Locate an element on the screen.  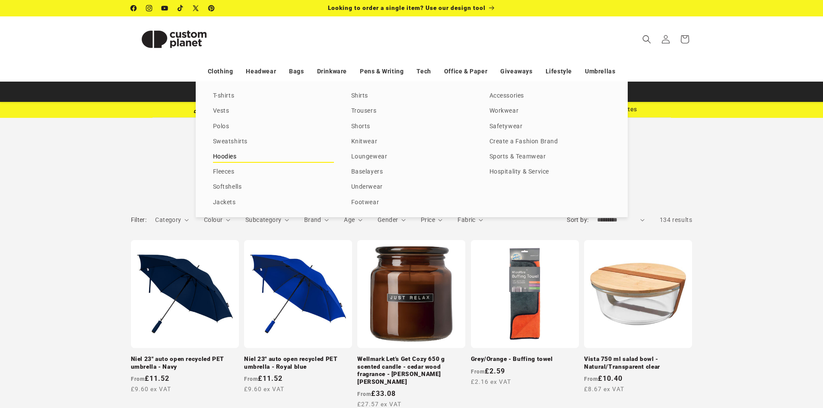
a: Softshells is located at coordinates (273, 187).